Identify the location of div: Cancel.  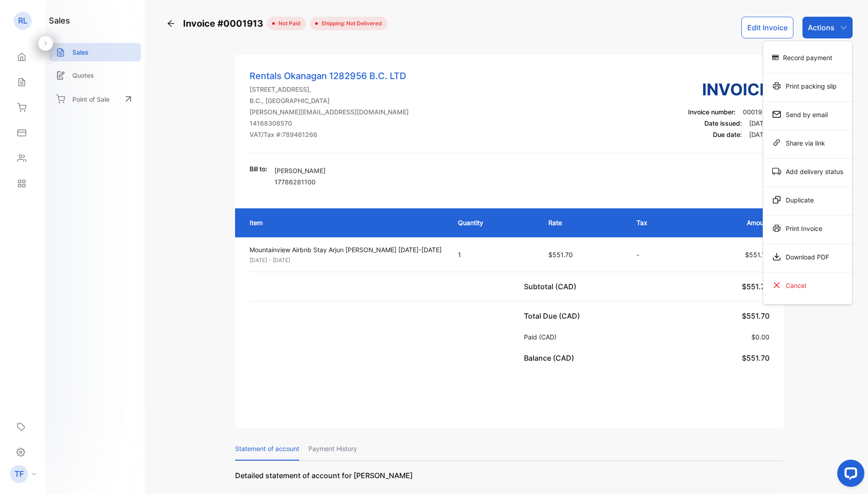
(808, 285).